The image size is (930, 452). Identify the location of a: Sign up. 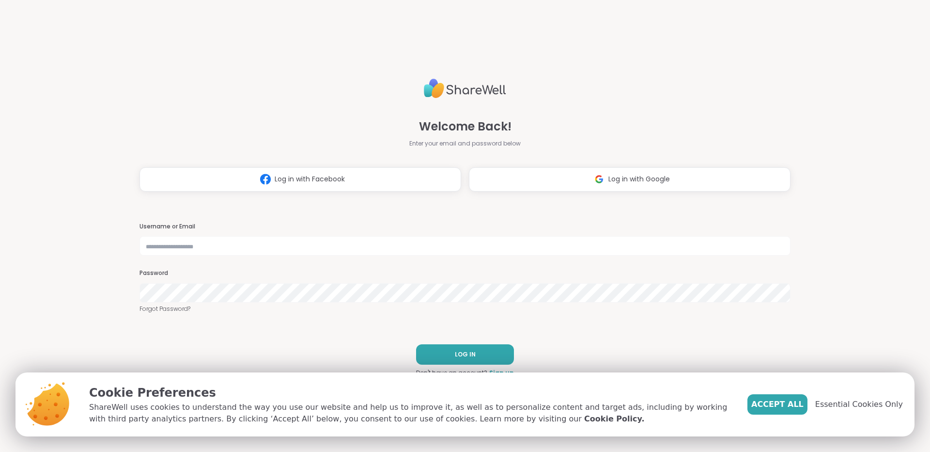
(501, 373).